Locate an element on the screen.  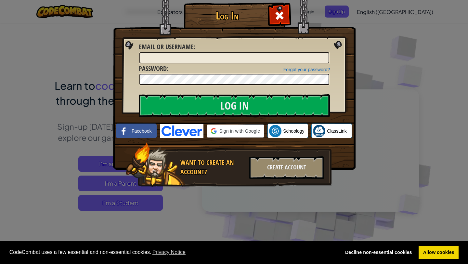
img: facebook_small.png is located at coordinates (124, 131).